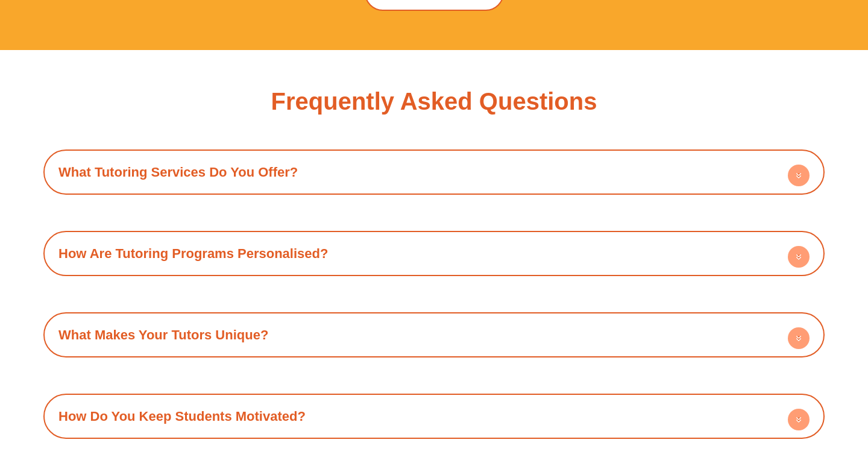 Image resolution: width=868 pixels, height=469 pixels. Describe the element at coordinates (434, 253) in the screenshot. I see `div: How Are Tutoring Programs Personalised?` at that location.